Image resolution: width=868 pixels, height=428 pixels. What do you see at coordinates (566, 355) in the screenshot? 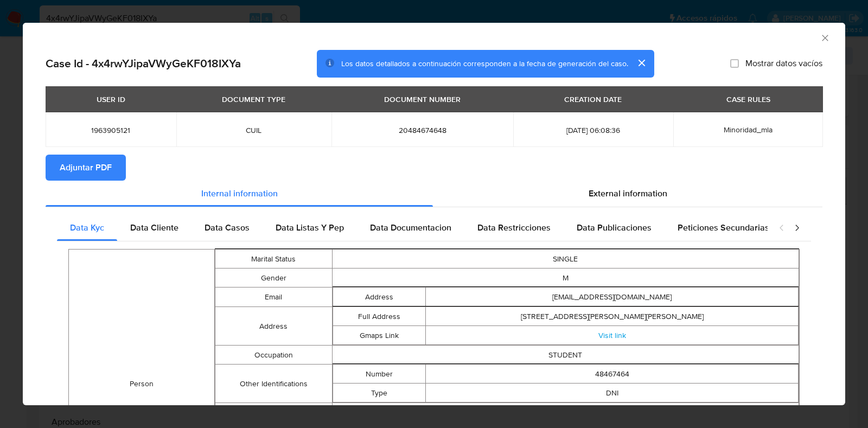
I see `td: STUDENT` at bounding box center [566, 355].